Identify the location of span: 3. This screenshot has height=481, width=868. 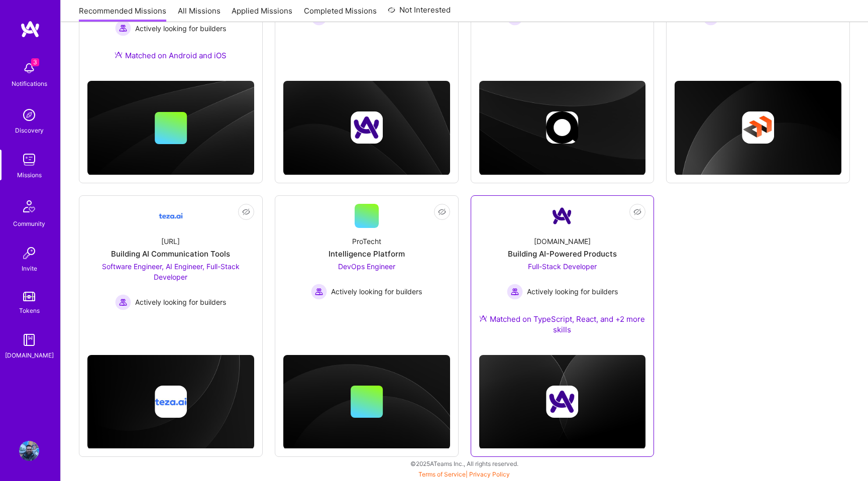
(35, 62).